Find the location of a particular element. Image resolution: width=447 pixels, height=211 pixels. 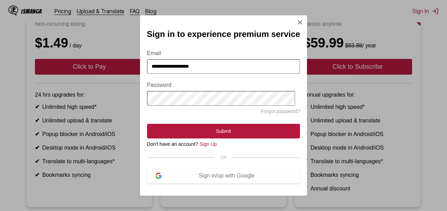

div: Sign In Modal is located at coordinates (223, 105).